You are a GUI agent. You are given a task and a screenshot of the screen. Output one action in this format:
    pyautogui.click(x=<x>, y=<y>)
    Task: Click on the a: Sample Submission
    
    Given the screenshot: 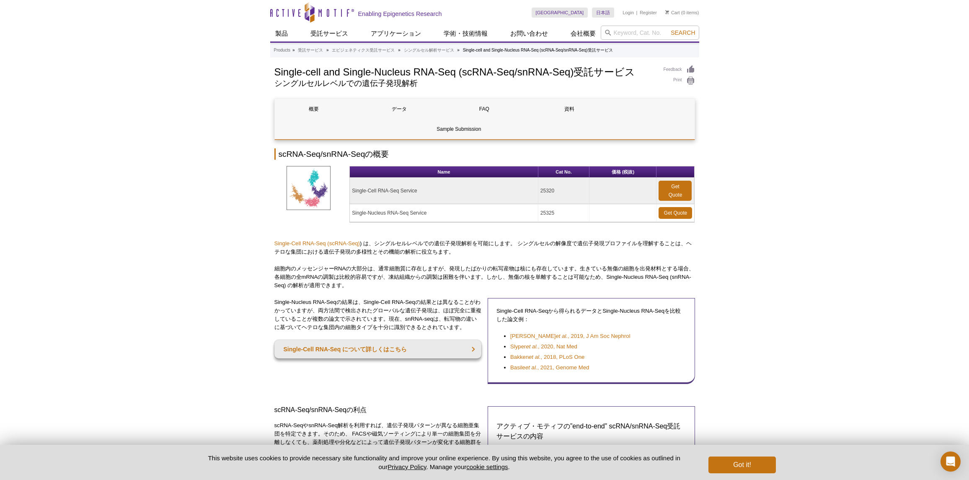 What is the action you would take?
    pyautogui.click(x=459, y=129)
    